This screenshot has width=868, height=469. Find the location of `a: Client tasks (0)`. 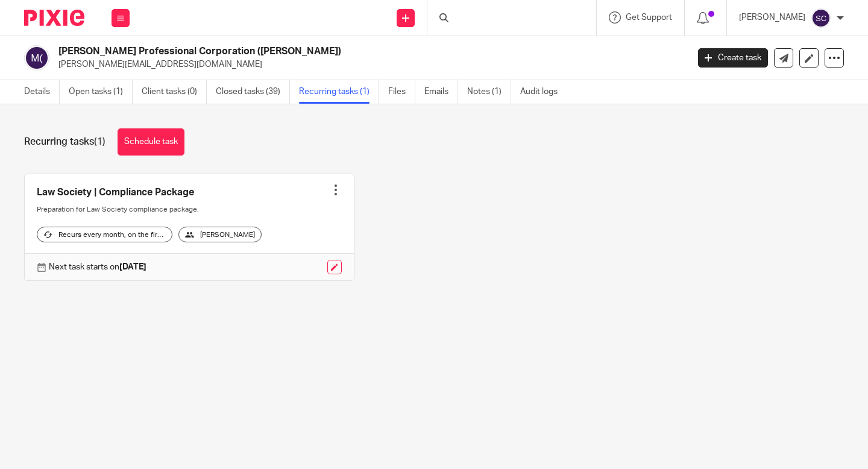

a: Client tasks (0) is located at coordinates (174, 92).